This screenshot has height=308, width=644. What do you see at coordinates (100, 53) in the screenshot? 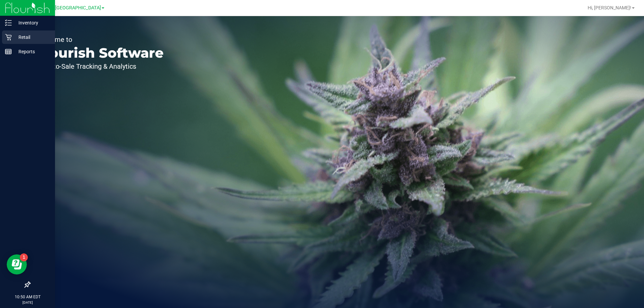
I see `p: Flourish Software` at bounding box center [100, 53].